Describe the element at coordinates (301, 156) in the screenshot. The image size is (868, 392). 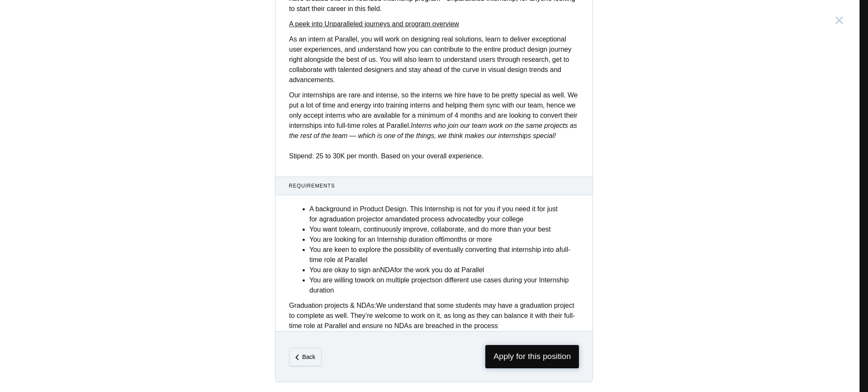
I see `strong: Stipend` at that location.